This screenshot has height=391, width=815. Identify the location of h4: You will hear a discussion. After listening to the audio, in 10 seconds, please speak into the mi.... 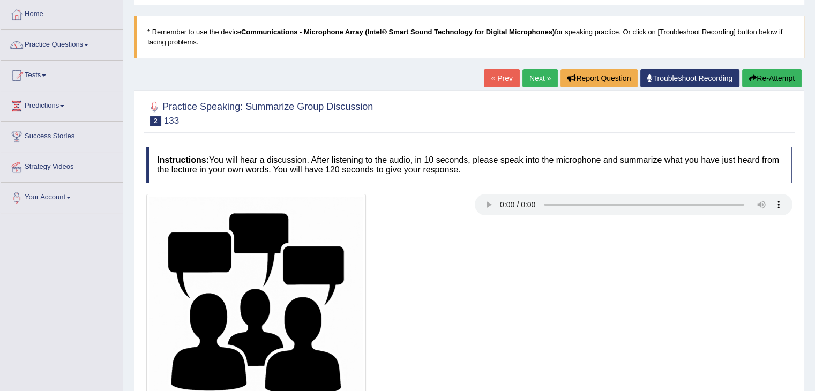
(469, 164).